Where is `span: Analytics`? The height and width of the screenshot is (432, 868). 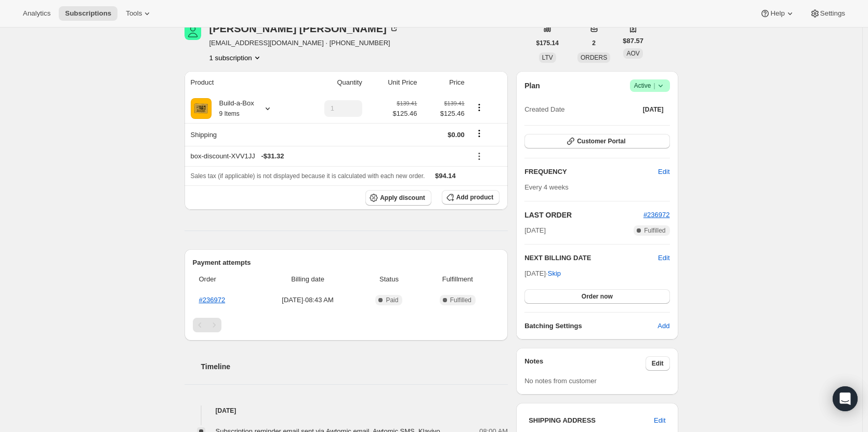
span: Analytics is located at coordinates (37, 14).